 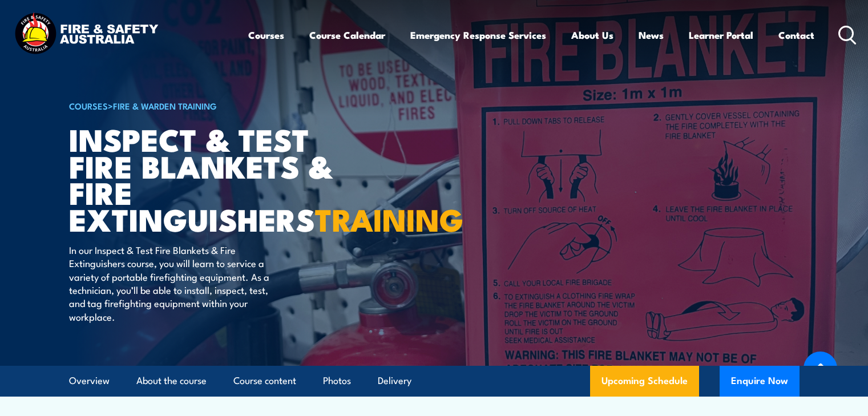 What do you see at coordinates (165, 105) in the screenshot?
I see `a: Fire & Warden Training` at bounding box center [165, 105].